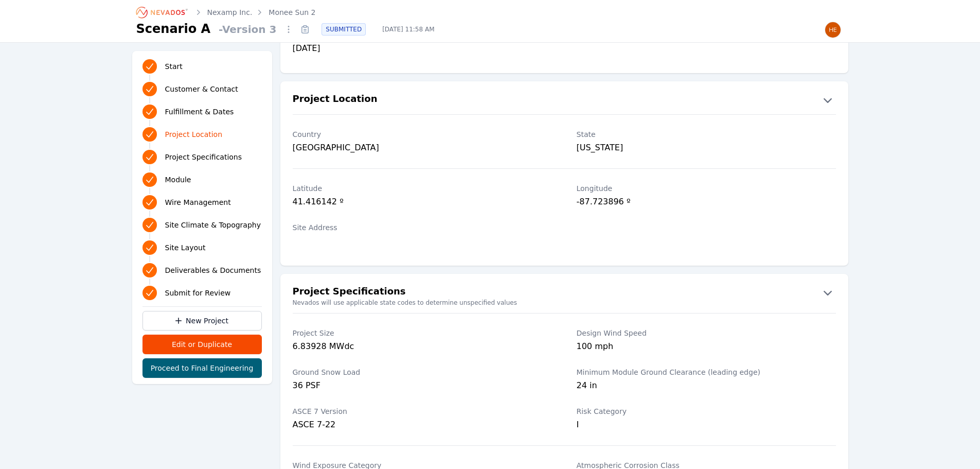 The image size is (980, 469). Describe the element at coordinates (422, 424) in the screenshot. I see `div: ASCE 7-22` at that location.